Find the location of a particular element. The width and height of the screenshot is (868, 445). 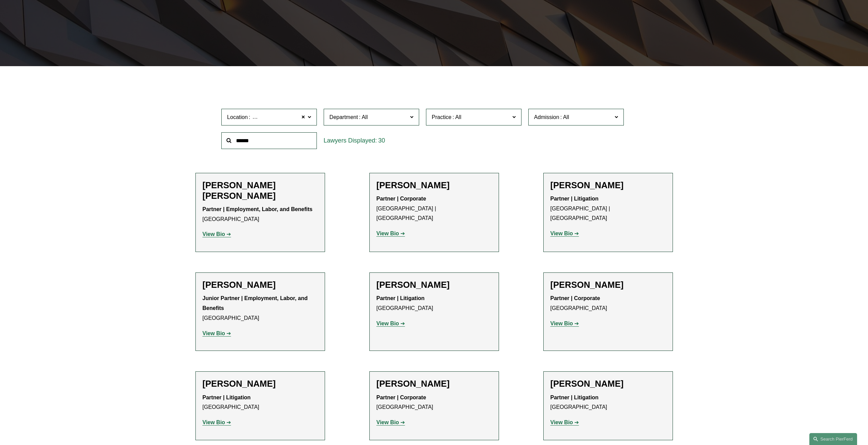

strong: Junior Partner | Employment, Labor, and Benefits is located at coordinates (256, 303).